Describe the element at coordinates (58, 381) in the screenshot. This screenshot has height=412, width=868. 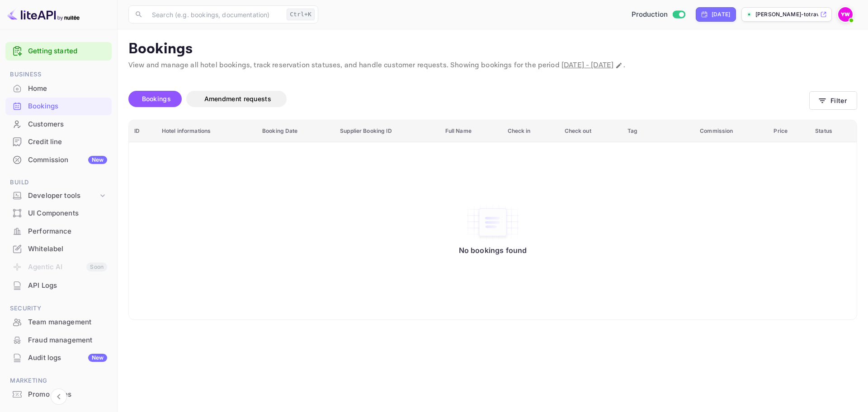
I see `span: Marketing` at that location.